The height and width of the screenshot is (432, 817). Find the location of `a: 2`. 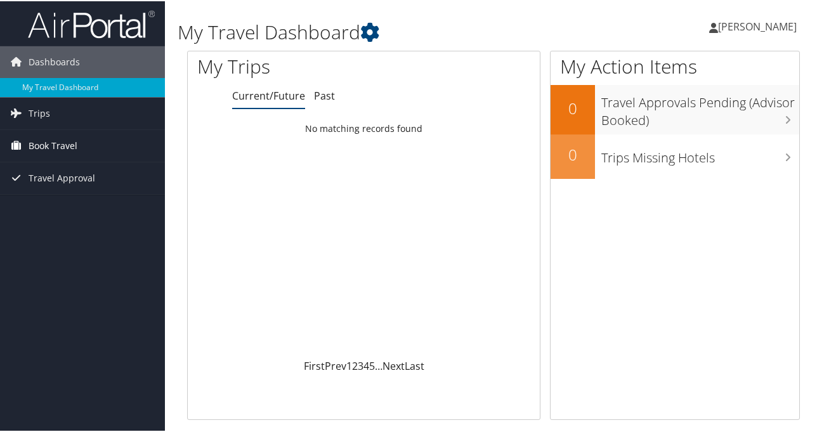

a: 2 is located at coordinates (354, 365).